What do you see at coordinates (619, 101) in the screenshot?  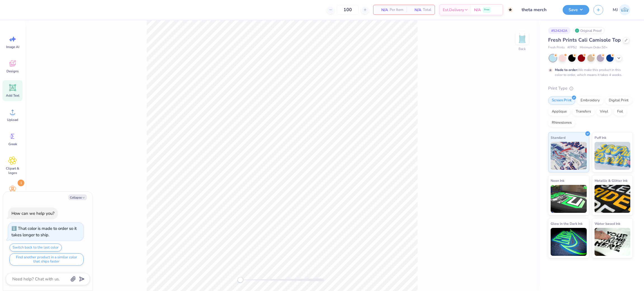 I see `div: Digital Print` at bounding box center [619, 101].